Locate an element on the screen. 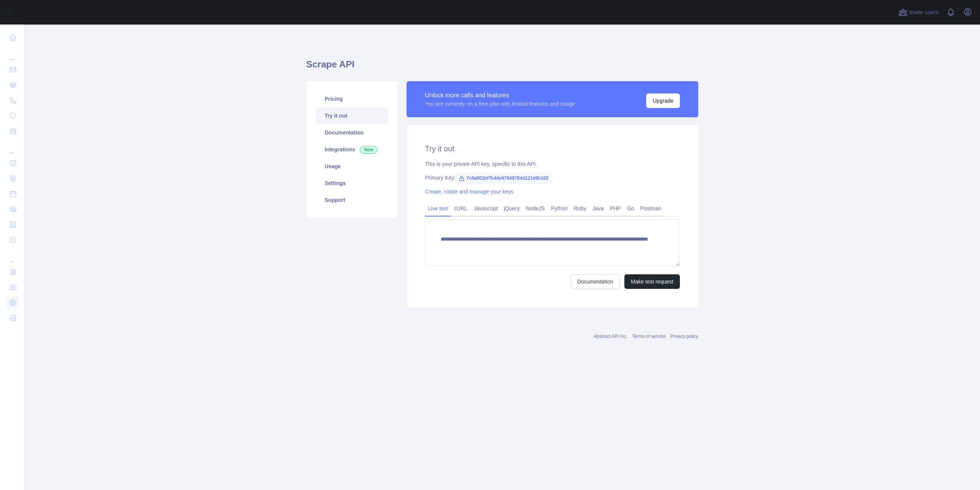 Image resolution: width=980 pixels, height=490 pixels. a: Python is located at coordinates (559, 208).